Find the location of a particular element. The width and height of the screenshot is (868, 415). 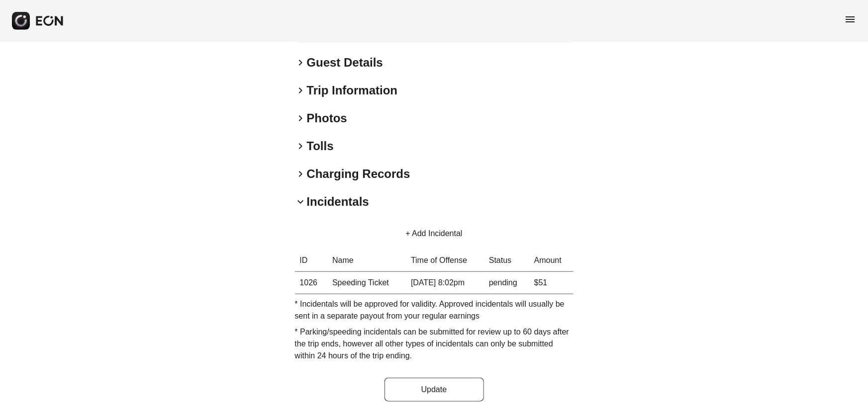

h2: Guest Details is located at coordinates (345, 63).